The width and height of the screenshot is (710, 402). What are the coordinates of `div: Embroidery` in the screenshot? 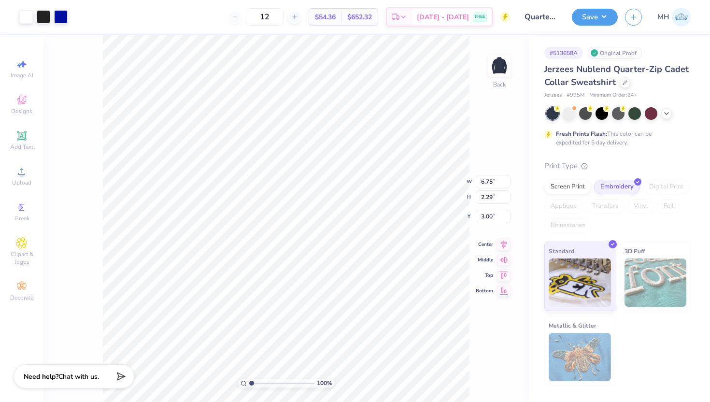 It's located at (617, 187).